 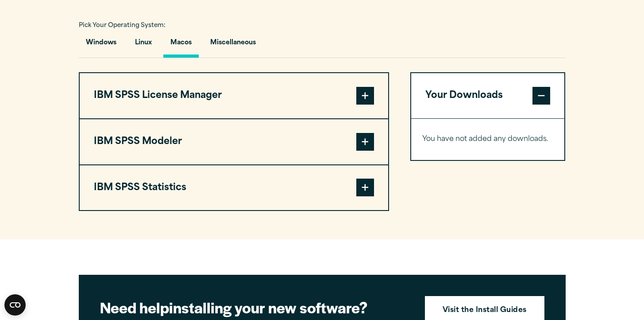 What do you see at coordinates (123, 25) in the screenshot?
I see `span: Pick Your Operating System:` at bounding box center [123, 25].